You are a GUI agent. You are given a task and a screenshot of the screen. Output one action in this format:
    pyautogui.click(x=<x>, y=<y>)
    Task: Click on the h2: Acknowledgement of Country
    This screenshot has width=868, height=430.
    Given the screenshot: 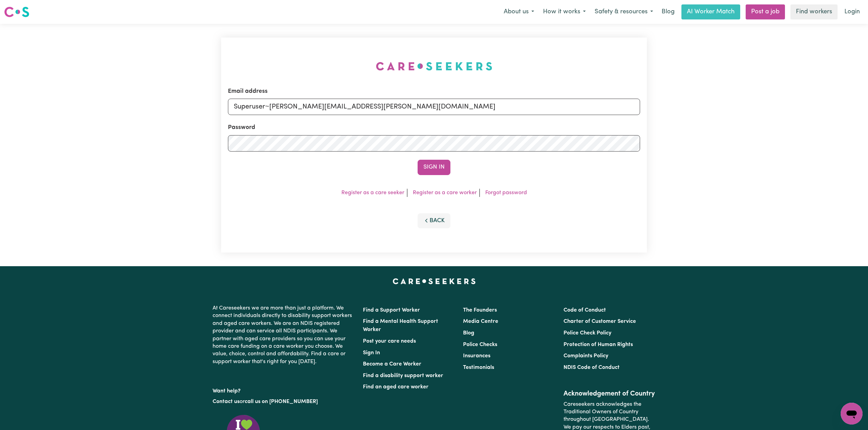 What is the action you would take?
    pyautogui.click(x=609, y=394)
    